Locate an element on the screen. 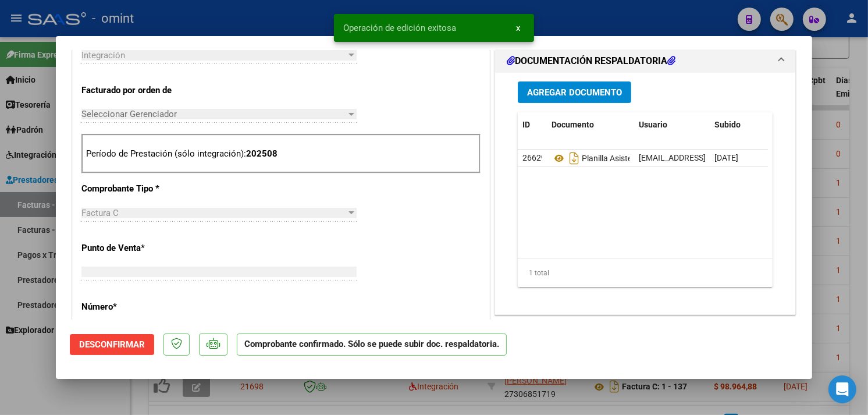 This screenshot has width=868, height=415. i: Descargar documento is located at coordinates (574, 158).